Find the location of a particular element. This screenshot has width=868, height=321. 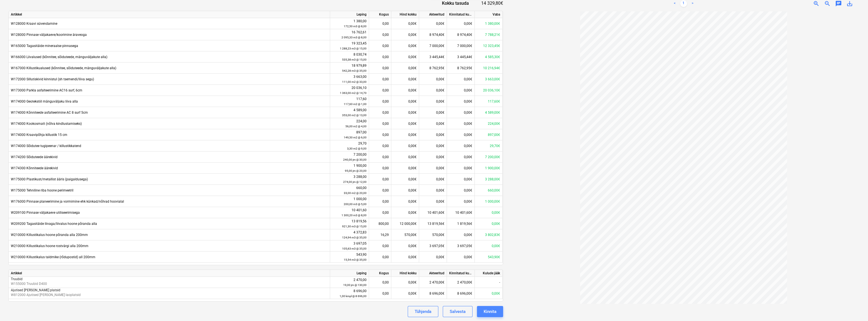

div: 10 401,60€ is located at coordinates (433, 213).